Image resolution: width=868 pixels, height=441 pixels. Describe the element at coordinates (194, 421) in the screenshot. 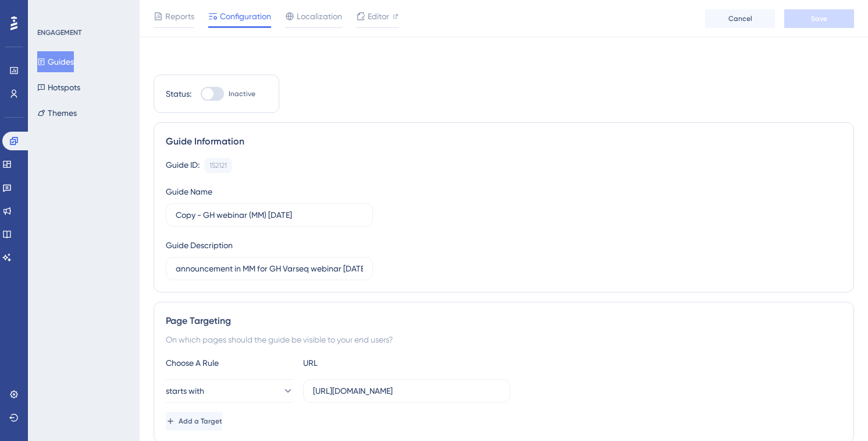

I see `button: Add a Target` at that location.